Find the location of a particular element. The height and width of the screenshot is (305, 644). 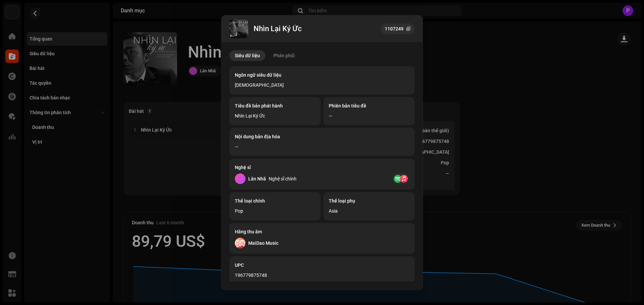

div: Nghệ sĩ is located at coordinates (322, 167).